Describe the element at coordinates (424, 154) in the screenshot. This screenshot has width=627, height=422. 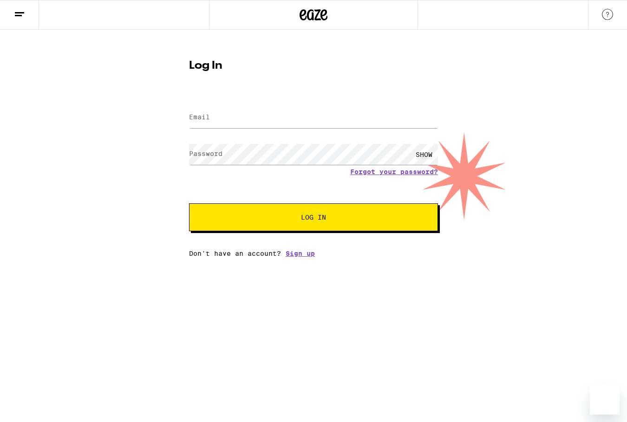
I see `div: SHOW` at that location.